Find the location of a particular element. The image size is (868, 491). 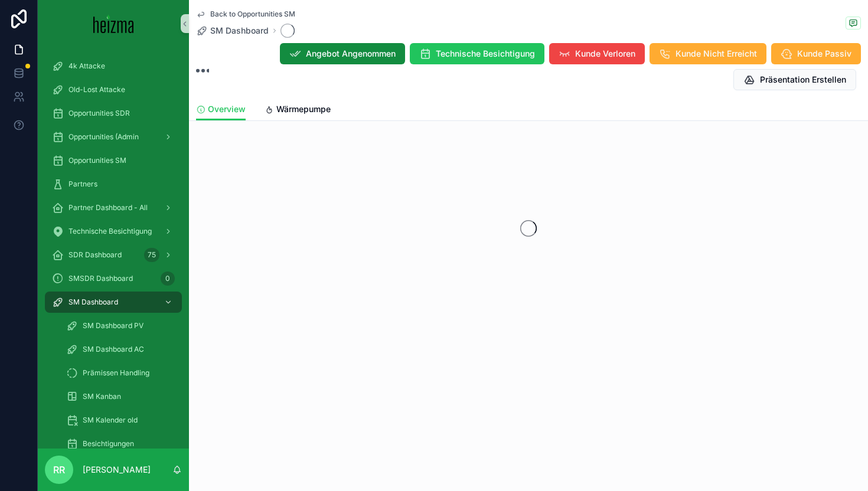

span: RR is located at coordinates (59, 470).